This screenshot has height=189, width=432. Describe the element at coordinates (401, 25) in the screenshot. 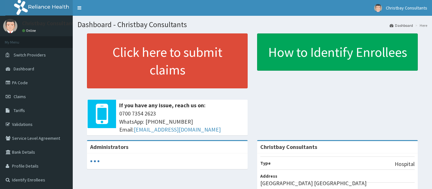

I see `a: Dashboard` at that location.